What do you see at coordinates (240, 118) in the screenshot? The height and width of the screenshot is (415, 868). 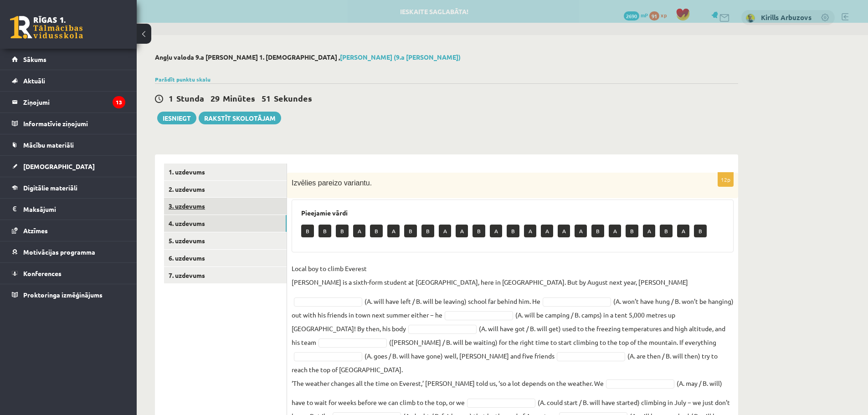 I see `a: Rakstīt skolotājam` at bounding box center [240, 118].